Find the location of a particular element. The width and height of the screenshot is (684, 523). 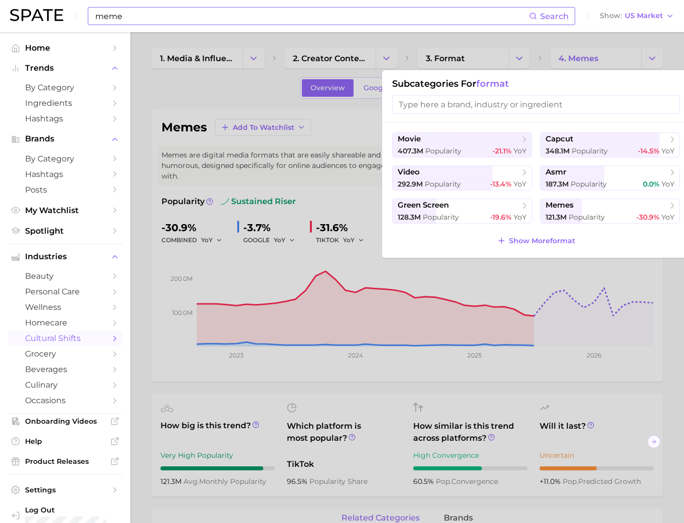

a: culinary is located at coordinates (65, 385).